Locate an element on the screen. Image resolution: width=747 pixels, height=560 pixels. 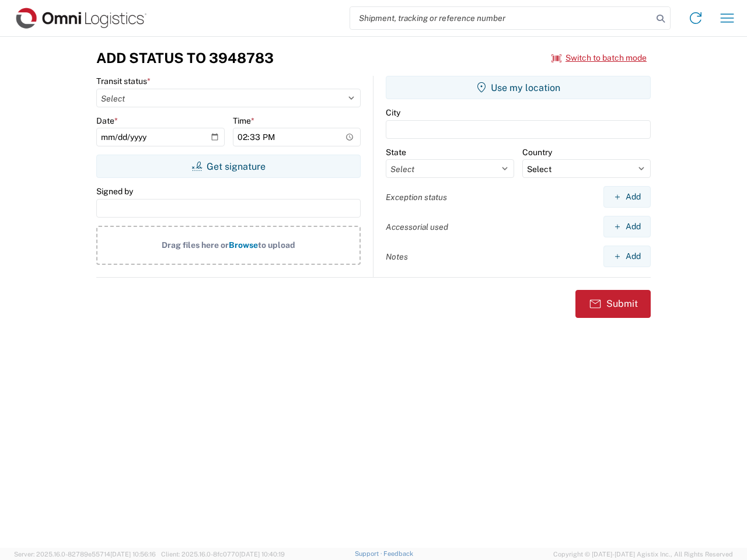
a: Feedback is located at coordinates (398, 554).